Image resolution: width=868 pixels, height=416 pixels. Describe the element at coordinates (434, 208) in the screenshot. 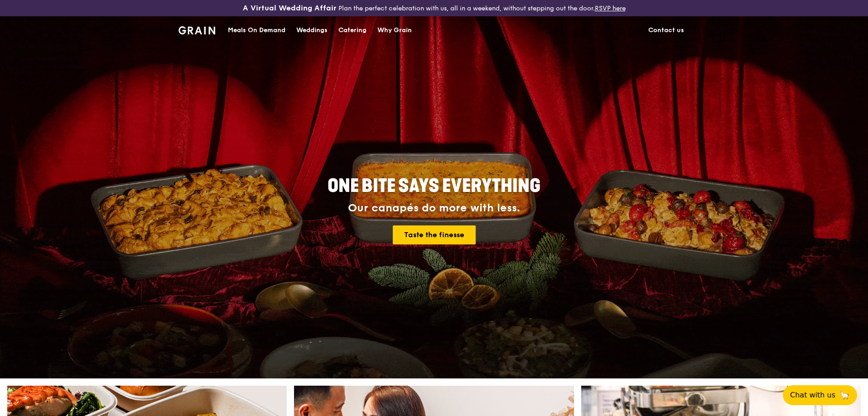

I see `div: Our canapés do more with less.` at that location.